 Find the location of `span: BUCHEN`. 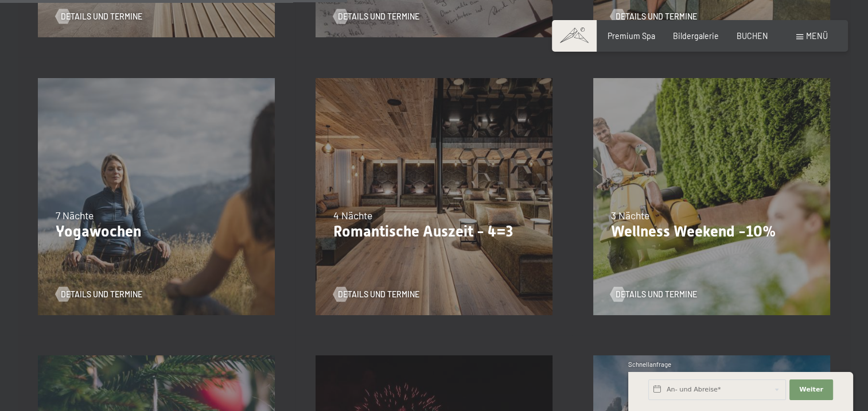

span: BUCHEN is located at coordinates (752, 35).